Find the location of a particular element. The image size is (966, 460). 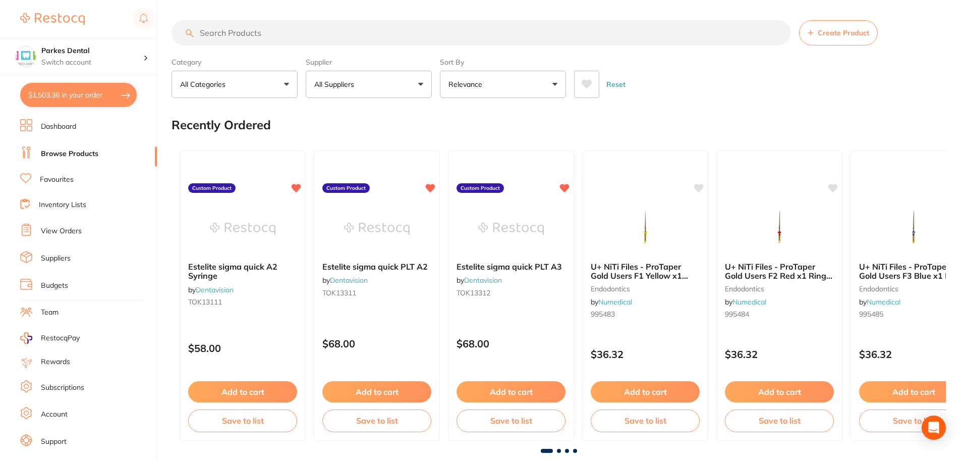

a: Suppliers is located at coordinates (56, 258).